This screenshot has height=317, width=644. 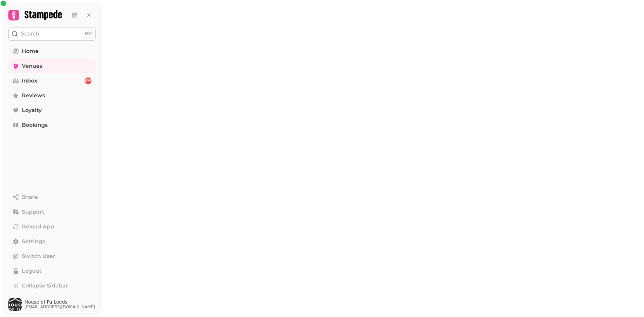 I want to click on button: Logout, so click(x=52, y=271).